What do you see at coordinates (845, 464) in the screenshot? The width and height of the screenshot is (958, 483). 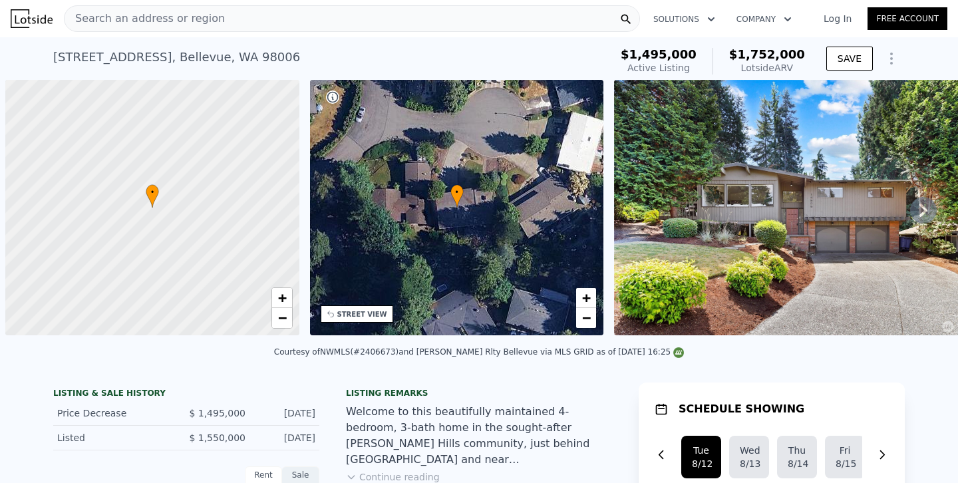 I see `div: 8/15` at bounding box center [845, 464].